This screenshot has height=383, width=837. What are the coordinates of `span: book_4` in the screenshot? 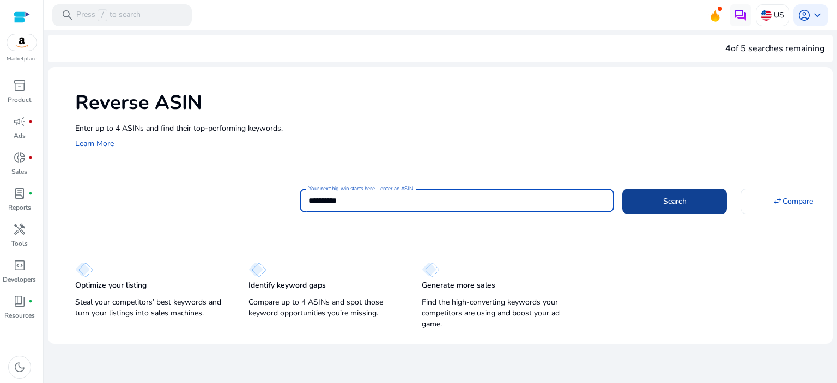 It's located at (20, 301).